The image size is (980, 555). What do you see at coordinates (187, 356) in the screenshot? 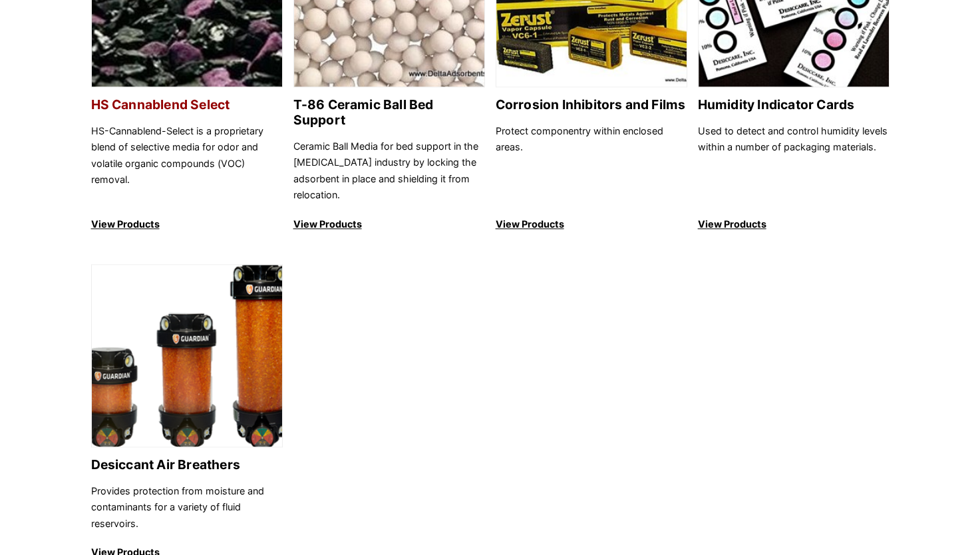
I see `img: Desiccant Air Breathers` at bounding box center [187, 356].